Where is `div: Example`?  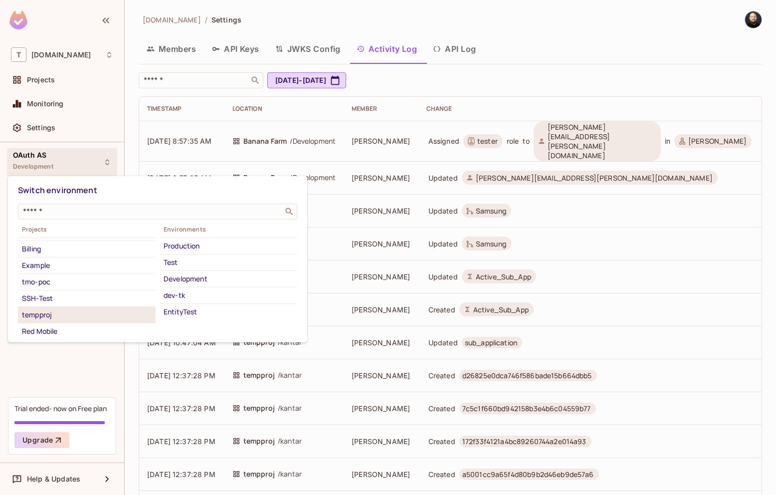 div: Example is located at coordinates (87, 265).